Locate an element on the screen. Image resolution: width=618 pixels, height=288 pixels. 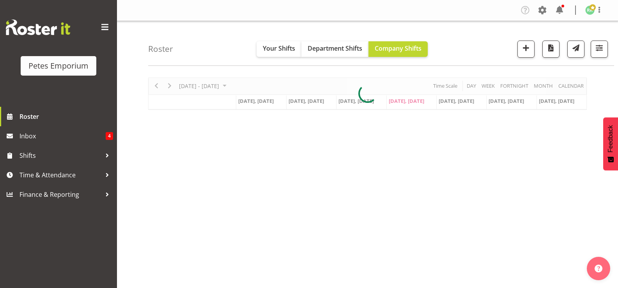
img: Rosterit website logo is located at coordinates (38, 27).